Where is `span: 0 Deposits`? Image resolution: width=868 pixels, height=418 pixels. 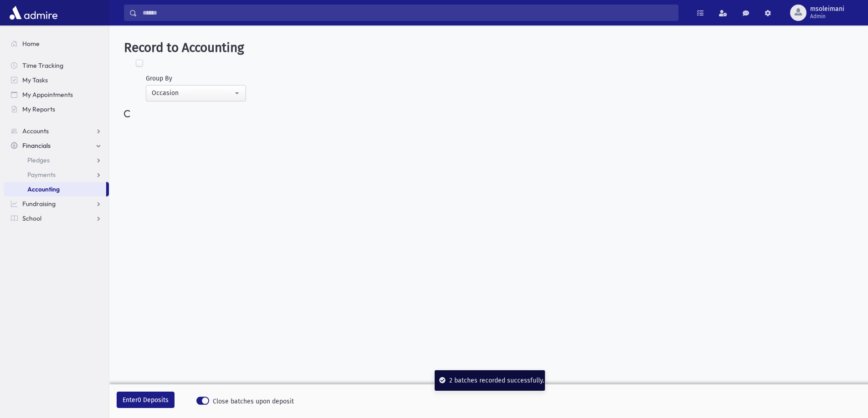 span: 0 Deposits is located at coordinates (153, 400).